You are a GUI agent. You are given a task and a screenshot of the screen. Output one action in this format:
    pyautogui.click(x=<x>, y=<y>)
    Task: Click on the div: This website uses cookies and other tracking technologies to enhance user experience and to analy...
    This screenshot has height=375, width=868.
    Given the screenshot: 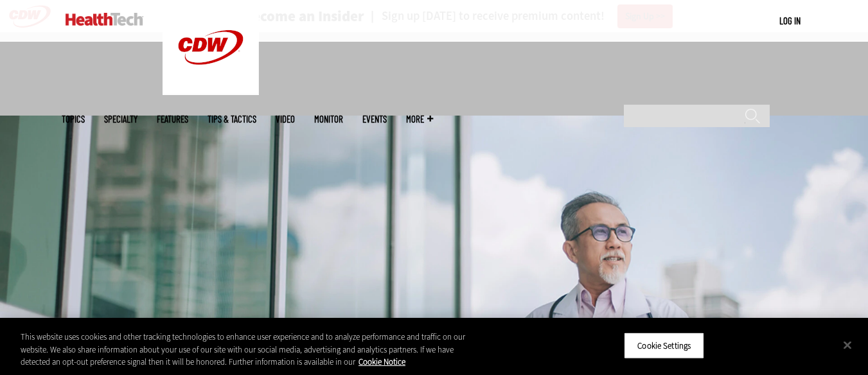 What is the action you would take?
    pyautogui.click(x=248, y=349)
    